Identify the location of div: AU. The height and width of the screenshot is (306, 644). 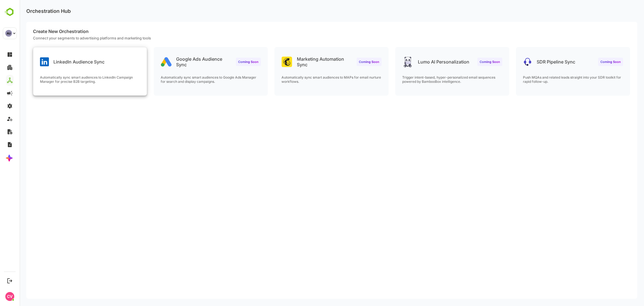
(9, 33).